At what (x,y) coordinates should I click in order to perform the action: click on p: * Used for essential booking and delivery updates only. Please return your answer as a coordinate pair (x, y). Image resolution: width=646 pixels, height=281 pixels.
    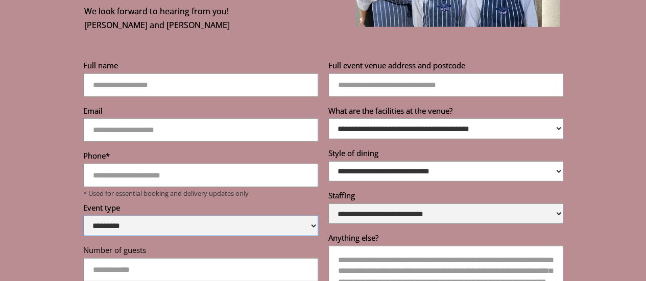
    Looking at the image, I should click on (201, 194).